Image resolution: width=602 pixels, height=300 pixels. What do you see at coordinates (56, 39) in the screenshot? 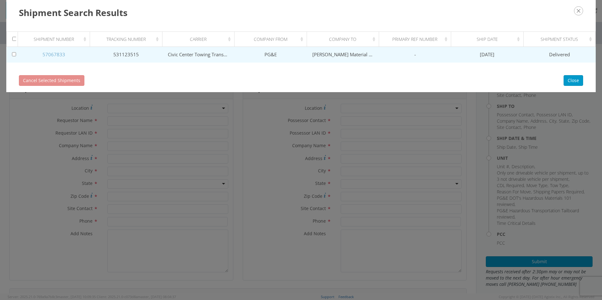
I see `div: Shipment Number` at bounding box center [56, 39].